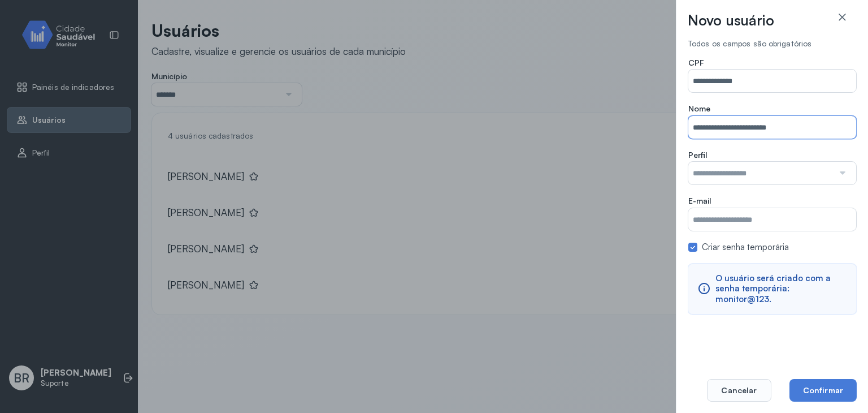 Image resolution: width=868 pixels, height=413 pixels. Describe the element at coordinates (772, 43) in the screenshot. I see `div: Todos os campos são obrigatórios` at that location.